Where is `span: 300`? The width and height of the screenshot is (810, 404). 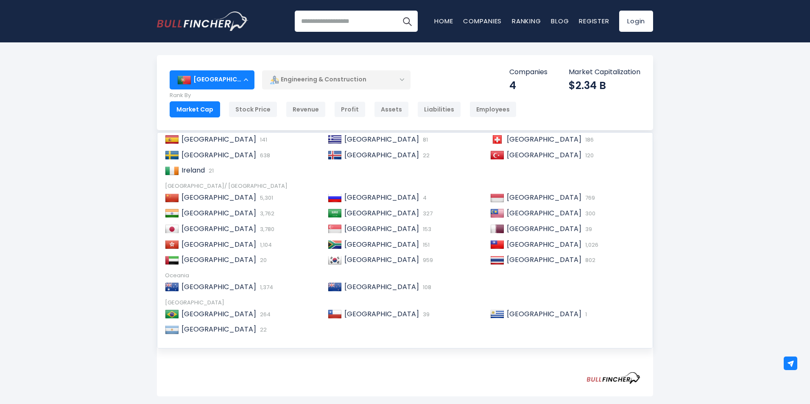
span: 300 is located at coordinates (589, 213).